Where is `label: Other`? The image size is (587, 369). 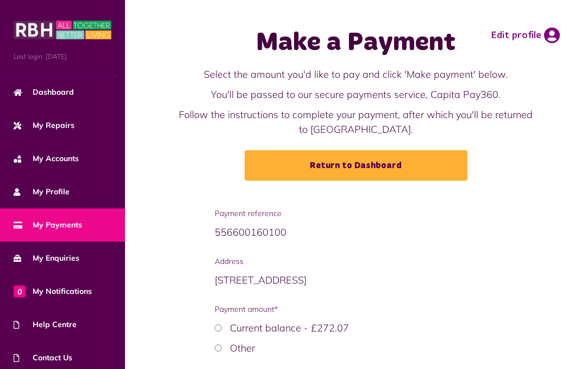
label: Other is located at coordinates (242, 347).